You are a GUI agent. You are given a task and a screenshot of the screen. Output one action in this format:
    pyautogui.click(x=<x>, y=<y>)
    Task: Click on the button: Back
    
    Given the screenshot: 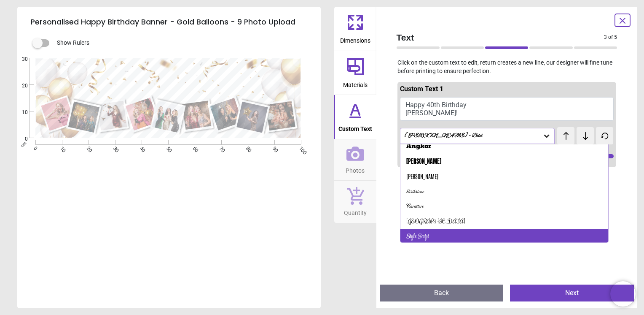 What is the action you would take?
    pyautogui.click(x=442, y=293)
    